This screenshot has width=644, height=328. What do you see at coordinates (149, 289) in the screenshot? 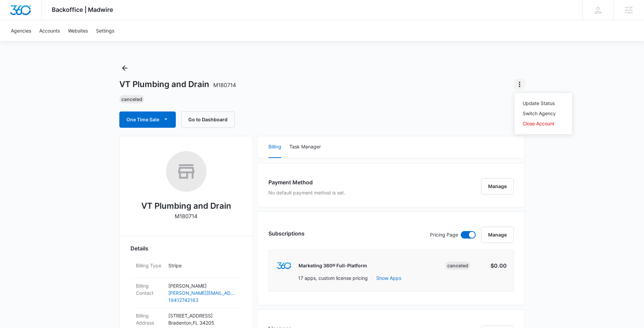
I see `dt: Billing Contact` at bounding box center [149, 289].